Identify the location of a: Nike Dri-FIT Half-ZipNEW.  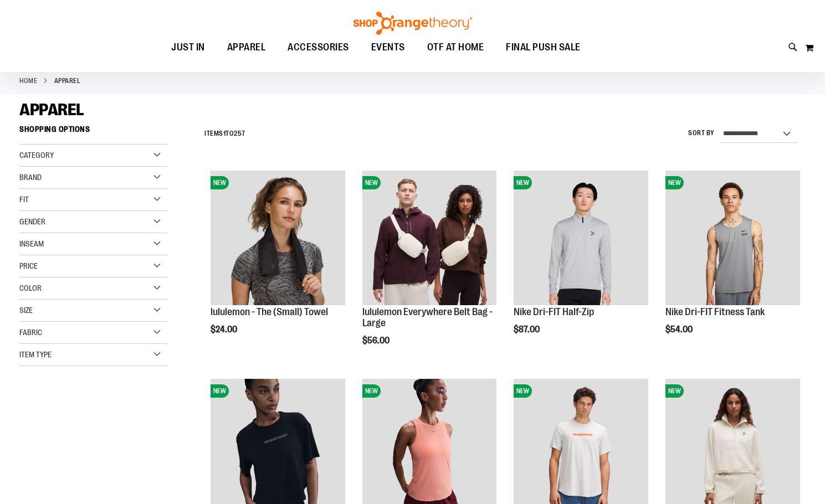
(580, 239).